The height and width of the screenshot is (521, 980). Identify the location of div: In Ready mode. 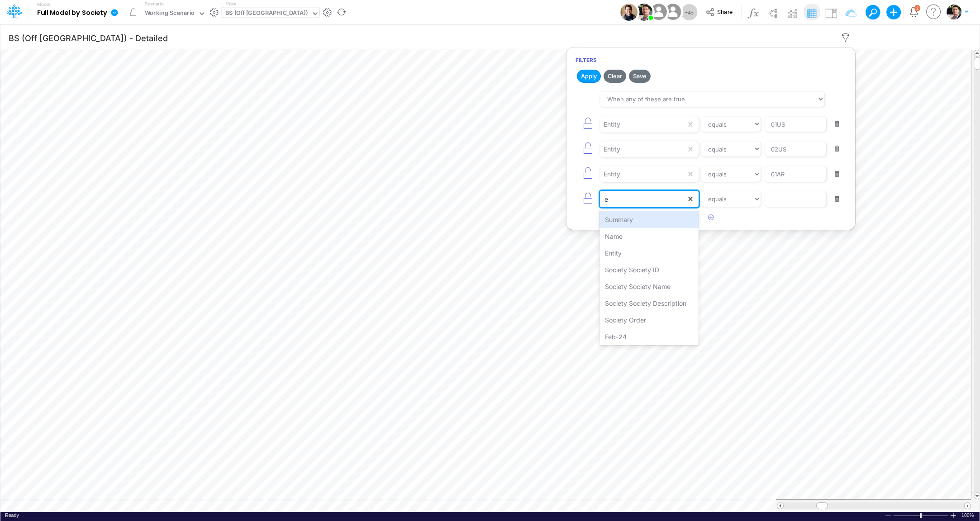
(12, 515).